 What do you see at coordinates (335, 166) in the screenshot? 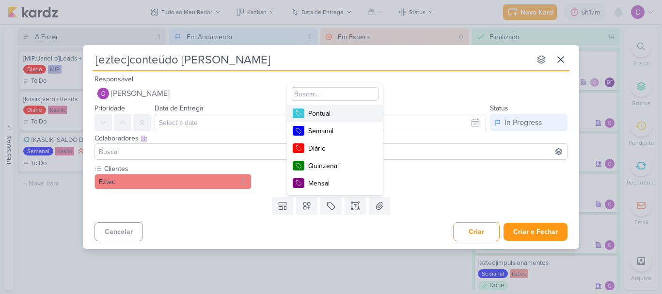
I see `button: Quinzenal` at bounding box center [335, 166].